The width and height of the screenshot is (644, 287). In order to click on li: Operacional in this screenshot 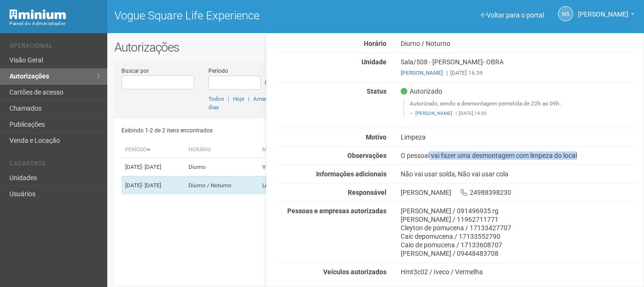, I will do `click(55, 47)`.